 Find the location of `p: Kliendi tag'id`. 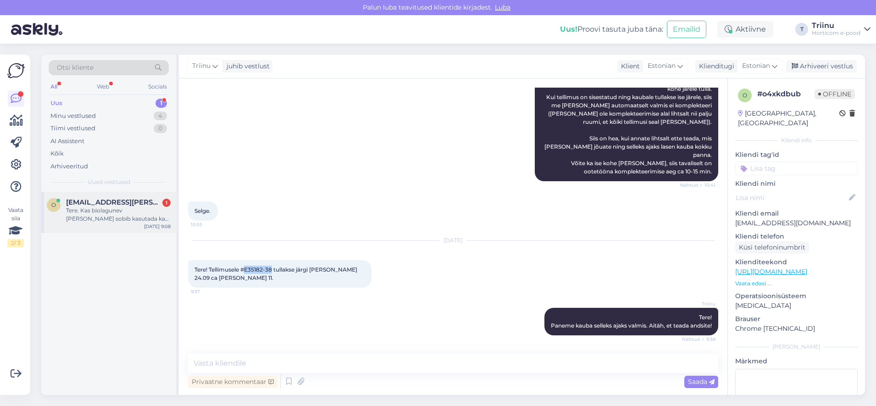

p: Kliendi tag'id is located at coordinates (797, 155).